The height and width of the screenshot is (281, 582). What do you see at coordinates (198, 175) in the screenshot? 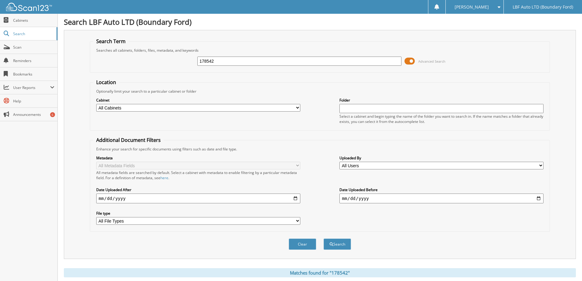
I see `div: All metadata fields are searched by default. Select a cabinet with metadata to enable filtering b...` at bounding box center [198, 175].